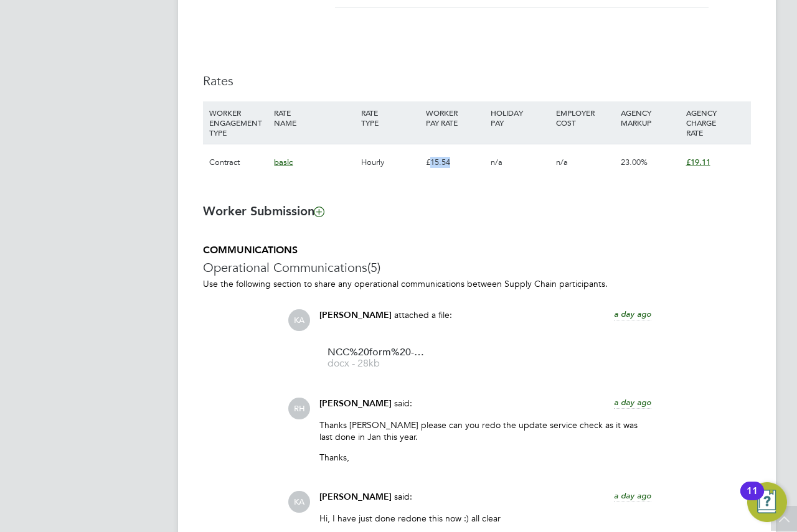 This screenshot has width=797, height=532. What do you see at coordinates (373, 268) in the screenshot?
I see `span: (5)` at bounding box center [373, 268].